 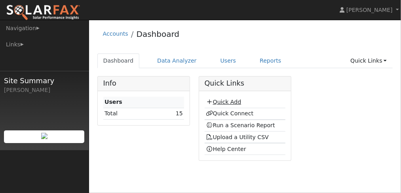 I want to click on a: Upload a Utility CSV, so click(x=237, y=137).